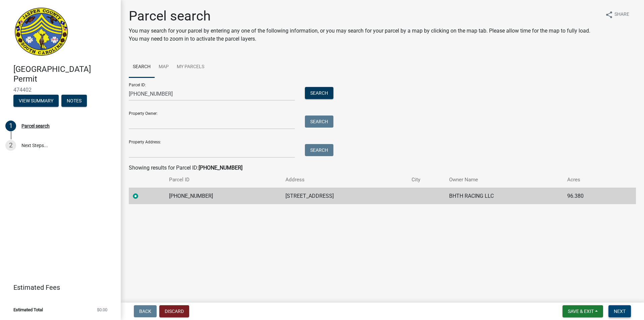 The image size is (644, 320). Describe the element at coordinates (190, 67) in the screenshot. I see `a: My Parcels` at that location.